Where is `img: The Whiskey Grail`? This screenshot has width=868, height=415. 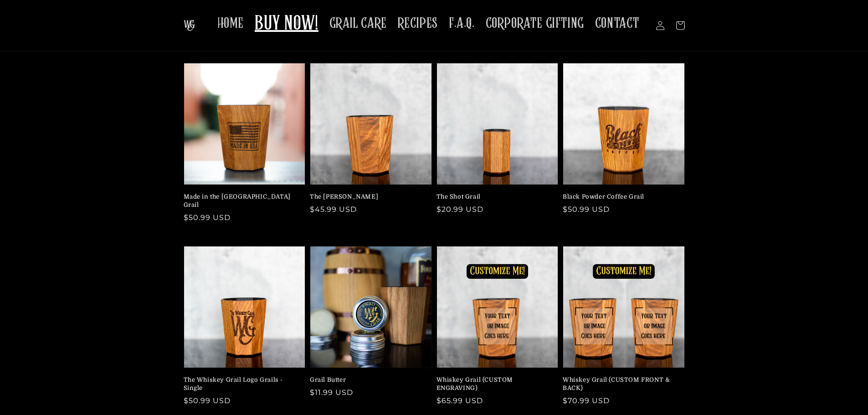
img: The Whiskey Grail is located at coordinates (189, 26).